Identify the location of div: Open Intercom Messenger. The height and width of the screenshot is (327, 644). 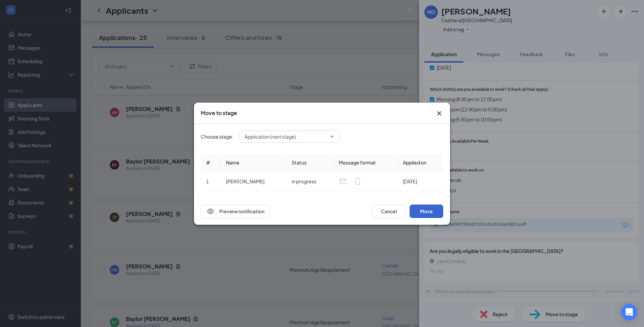
(629, 312).